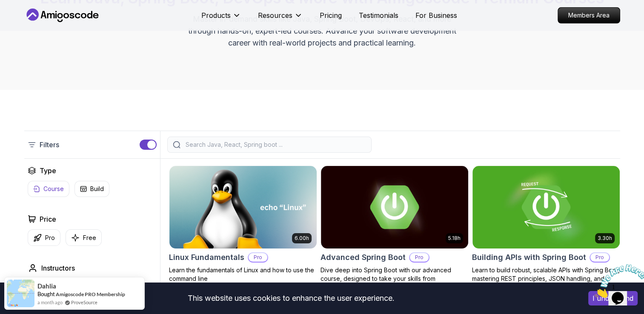  What do you see at coordinates (436, 15) in the screenshot?
I see `p: For Business` at bounding box center [436, 15].